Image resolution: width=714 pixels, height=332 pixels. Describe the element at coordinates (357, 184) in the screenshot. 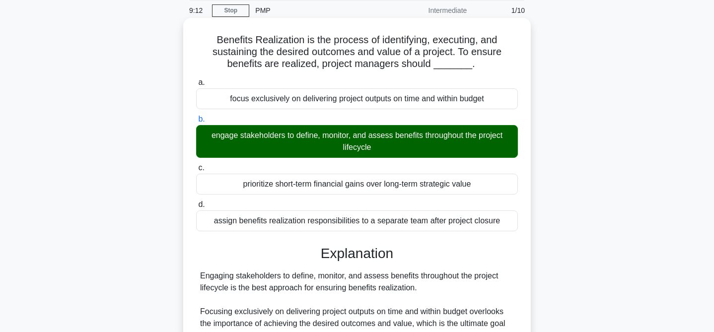

I see `div: prioritize short-term financial gains over long-term strategic value` at that location.